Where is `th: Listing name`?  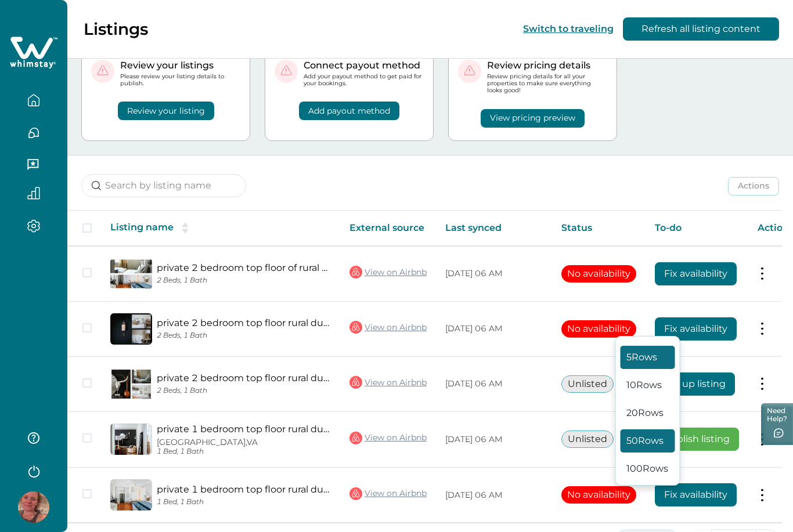 th: Listing name is located at coordinates (220, 228).